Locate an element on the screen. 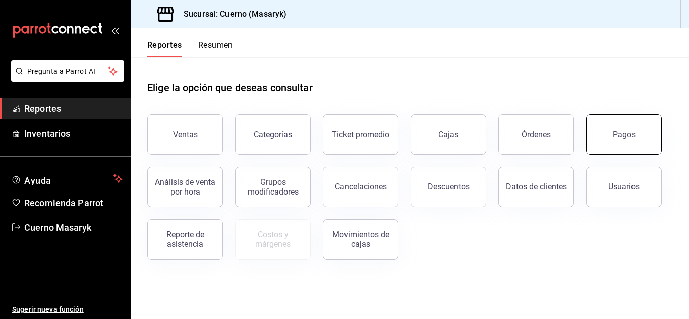 Image resolution: width=689 pixels, height=319 pixels. div: Categorías is located at coordinates (273, 134).